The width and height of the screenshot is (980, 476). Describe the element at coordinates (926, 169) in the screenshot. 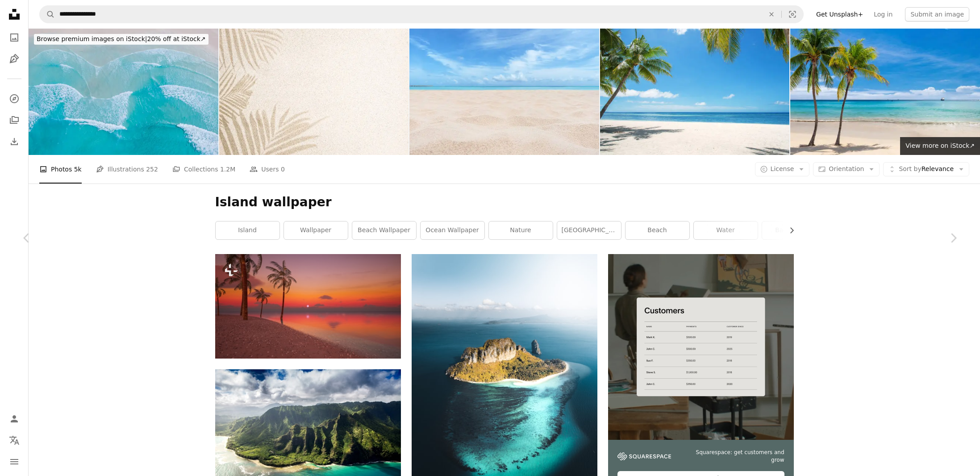

I see `button: Sort byRelevance` at that location.